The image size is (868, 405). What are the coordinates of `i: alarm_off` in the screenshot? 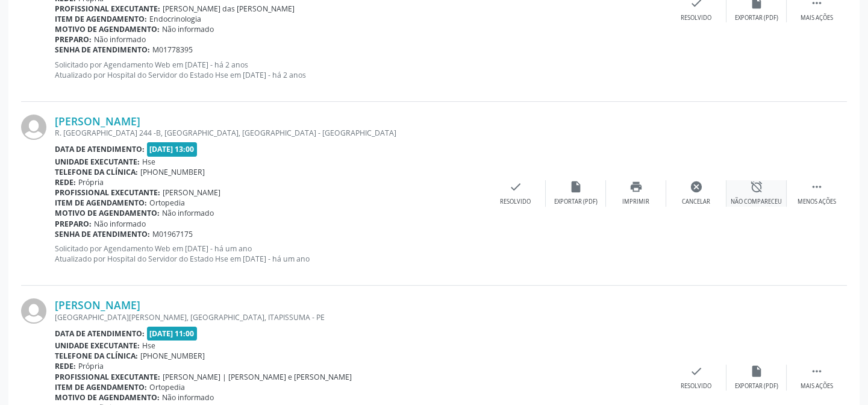 It's located at (757, 187).